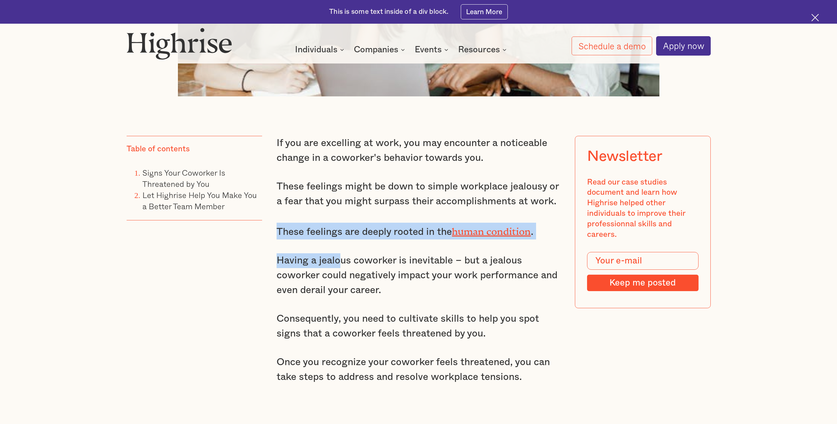 The image size is (837, 424). What do you see at coordinates (643, 271) in the screenshot?
I see `form: Modal Form` at bounding box center [643, 271].